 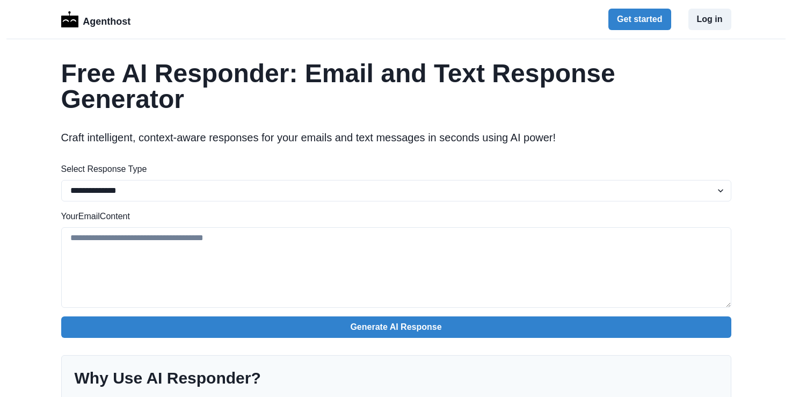 I want to click on p: Craft intelligent, context-aware responses for your emails and text messages in seconds using AI ..., so click(x=396, y=137).